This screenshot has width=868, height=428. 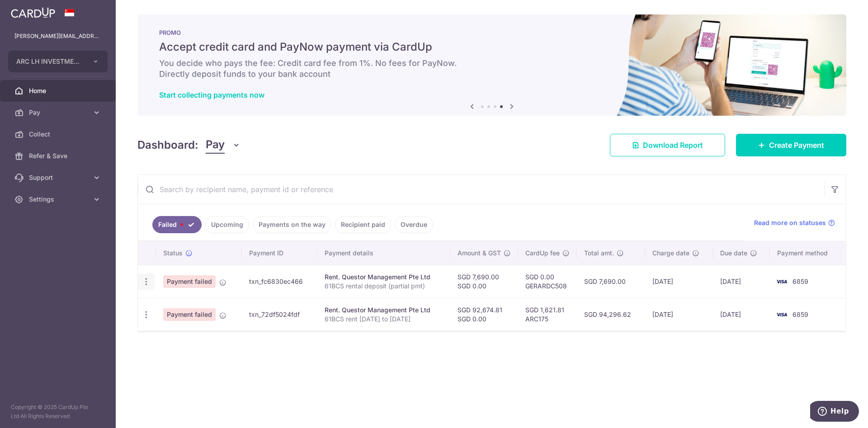 I want to click on td: SGD 7,690.00, so click(x=611, y=281).